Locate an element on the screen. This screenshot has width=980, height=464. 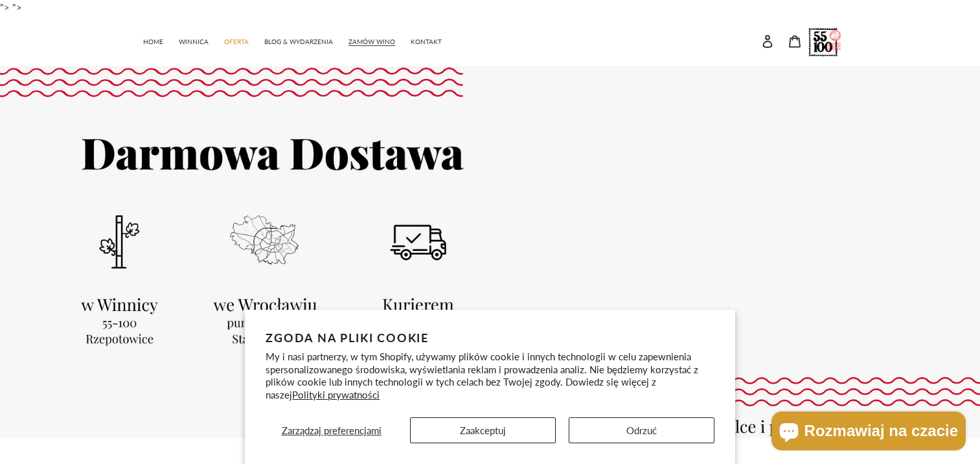
span: WINNICA is located at coordinates (194, 41).